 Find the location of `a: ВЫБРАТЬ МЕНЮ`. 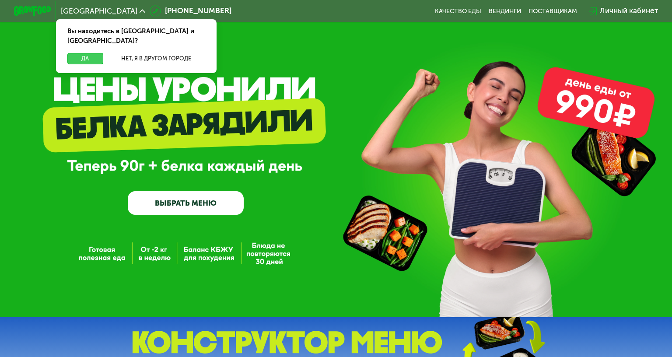

a: ВЫБРАТЬ МЕНЮ is located at coordinates (186, 203).